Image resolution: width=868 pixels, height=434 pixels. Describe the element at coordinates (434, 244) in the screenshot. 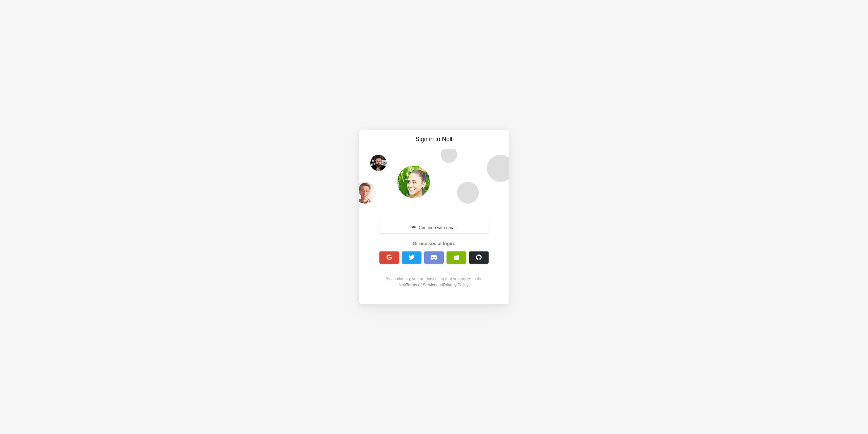

I see `div: Or use social login:` at that location.